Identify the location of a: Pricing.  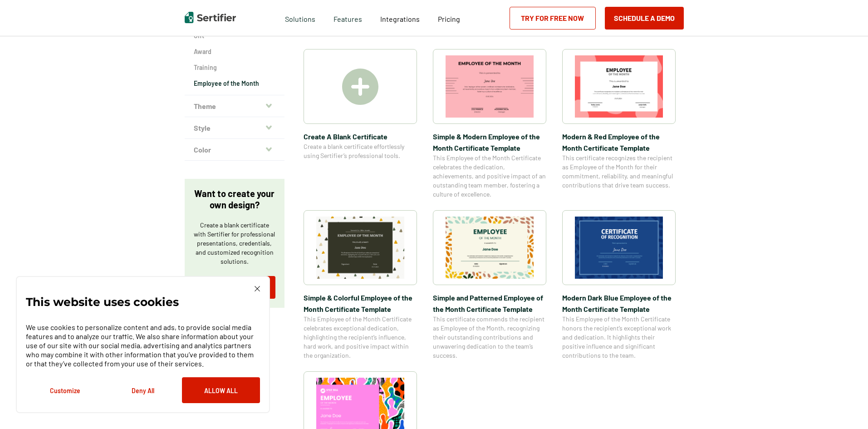
(449, 17).